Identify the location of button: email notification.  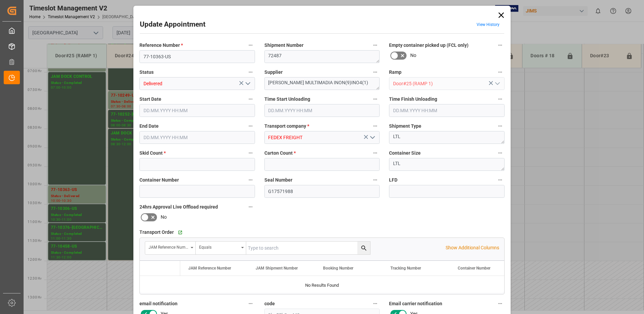
(251, 303).